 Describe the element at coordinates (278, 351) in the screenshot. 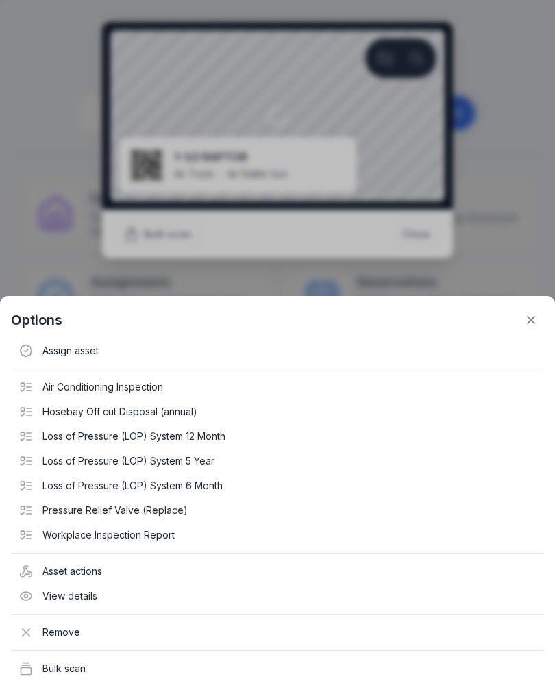

I see `div: Assign asset` at that location.